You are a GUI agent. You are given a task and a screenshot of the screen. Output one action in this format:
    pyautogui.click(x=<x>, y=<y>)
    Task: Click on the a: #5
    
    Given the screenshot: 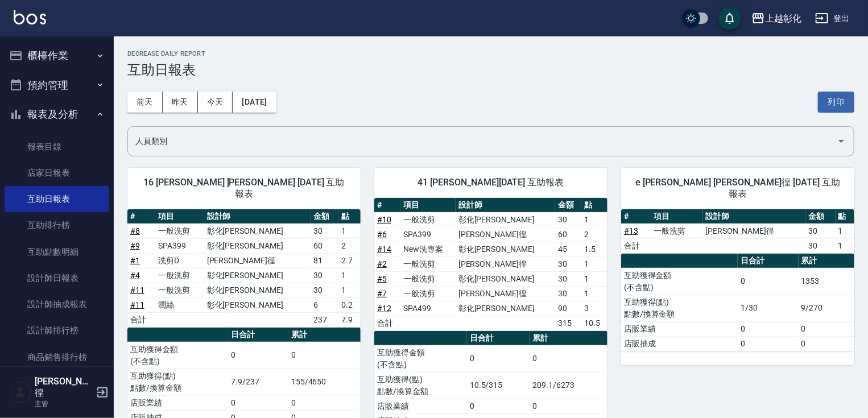 What is the action you would take?
    pyautogui.click(x=382, y=279)
    